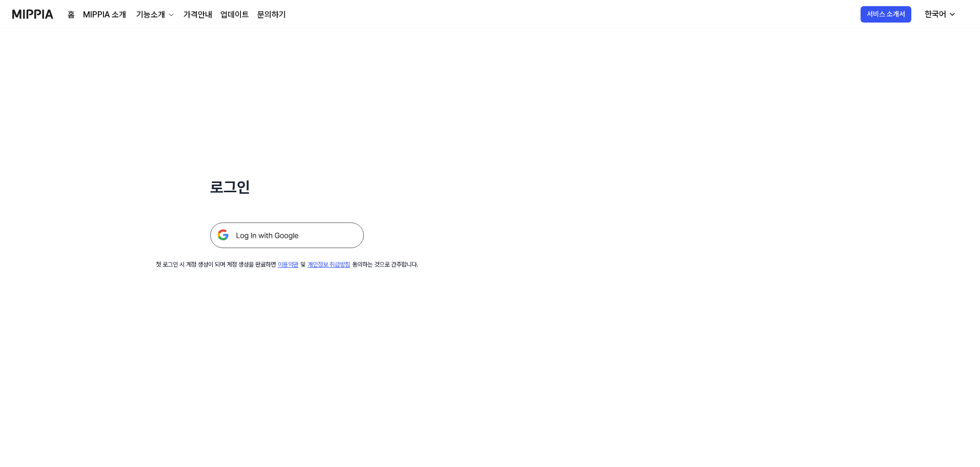 The height and width of the screenshot is (467, 980). What do you see at coordinates (886, 15) in the screenshot?
I see `a: 서비스 소개서` at bounding box center [886, 15].